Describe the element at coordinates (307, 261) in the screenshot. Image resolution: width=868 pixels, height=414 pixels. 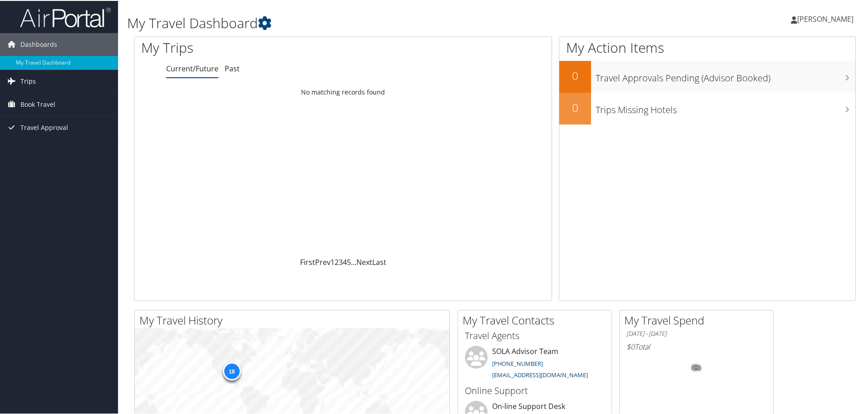
I see `a: First` at that location.